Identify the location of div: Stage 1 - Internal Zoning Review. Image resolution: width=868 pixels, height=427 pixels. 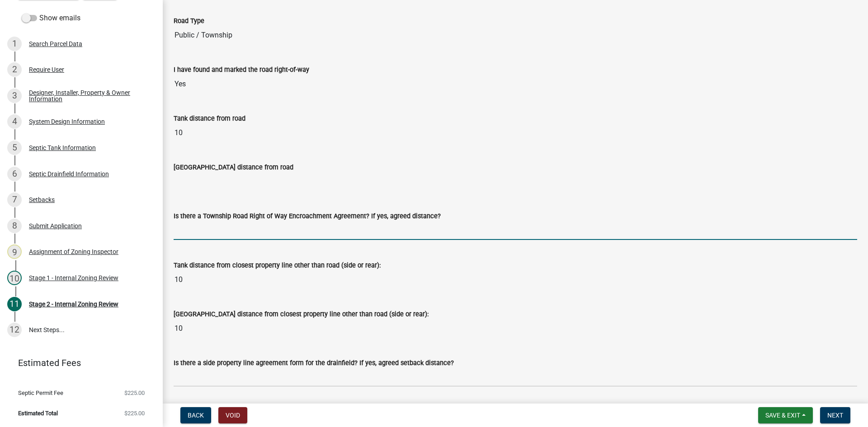
(73, 278).